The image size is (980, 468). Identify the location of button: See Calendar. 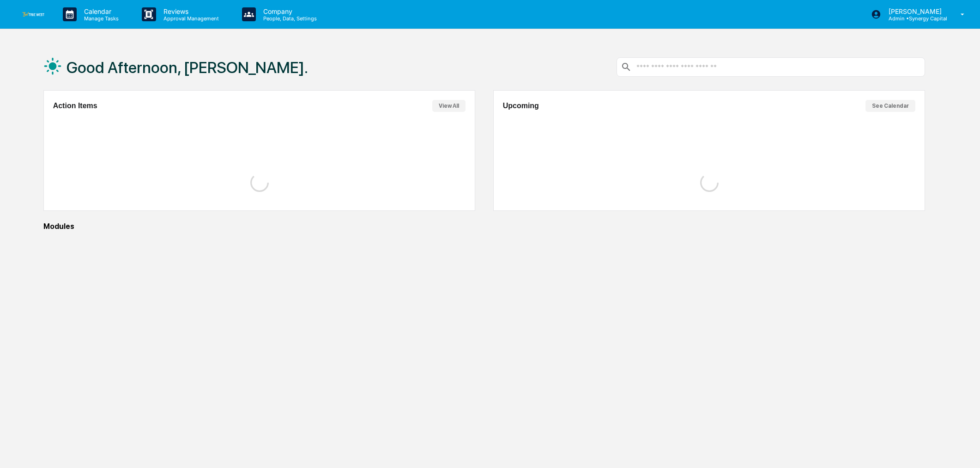
(890, 106).